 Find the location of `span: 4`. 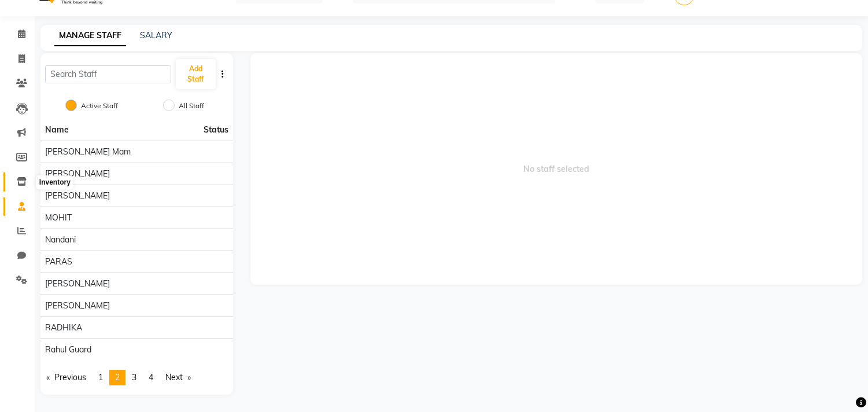

span: 4 is located at coordinates (151, 377).